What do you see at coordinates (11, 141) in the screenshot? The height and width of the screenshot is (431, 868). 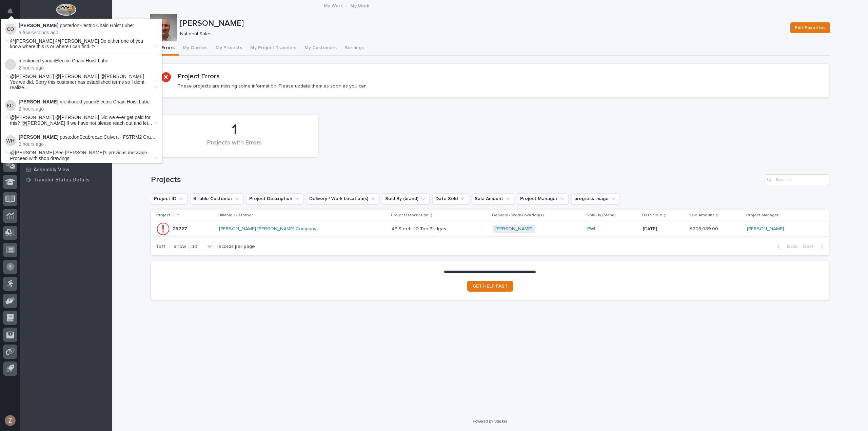 I see `img: Wynne Hochstetler` at bounding box center [11, 141].